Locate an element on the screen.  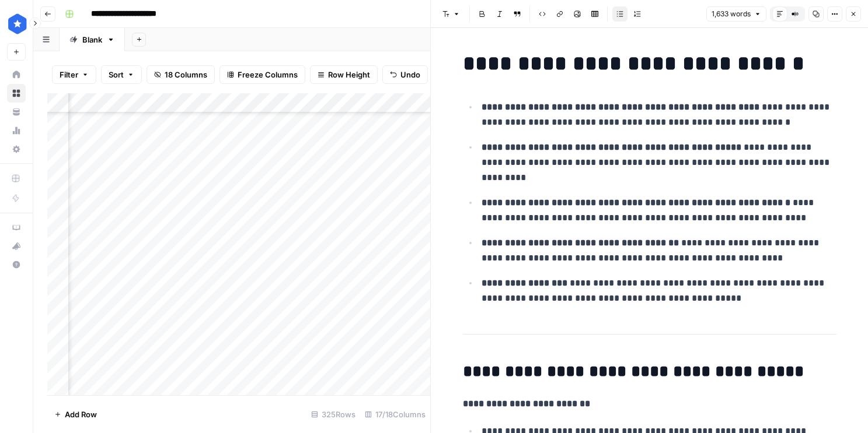
button: Freeze Columns is located at coordinates (262, 75).